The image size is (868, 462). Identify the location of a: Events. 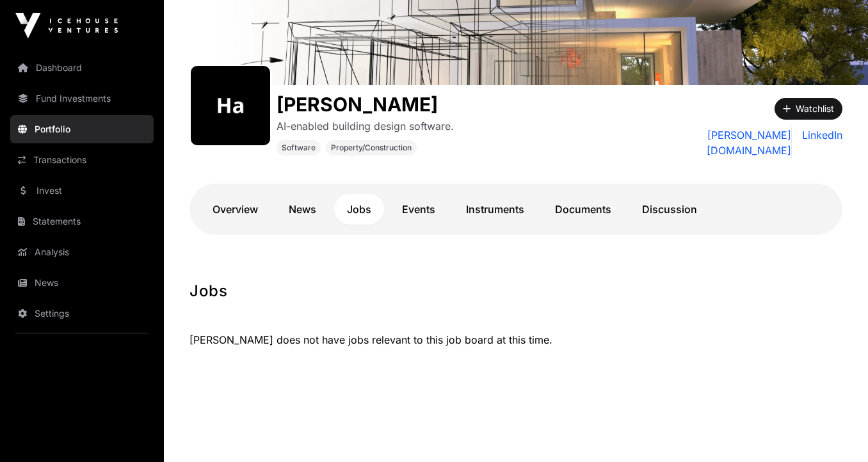
(418, 209).